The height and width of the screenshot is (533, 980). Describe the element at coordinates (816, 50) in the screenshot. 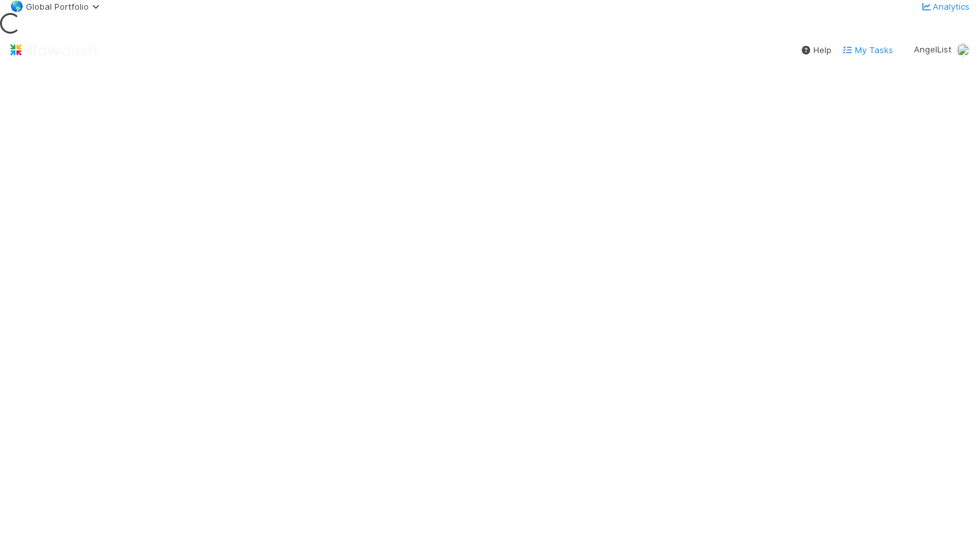

I see `div: Help` at that location.